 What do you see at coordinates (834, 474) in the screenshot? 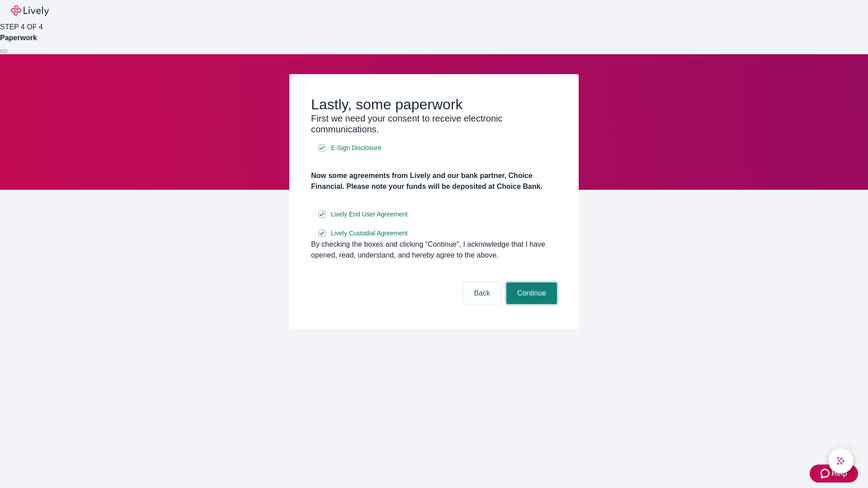
I see `button: Zendesk support iconHelp` at bounding box center [834, 474].